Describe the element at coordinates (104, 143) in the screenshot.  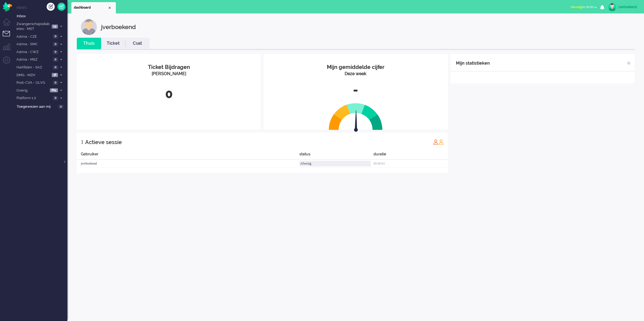
I see `div: Actieve sessie` at that location.